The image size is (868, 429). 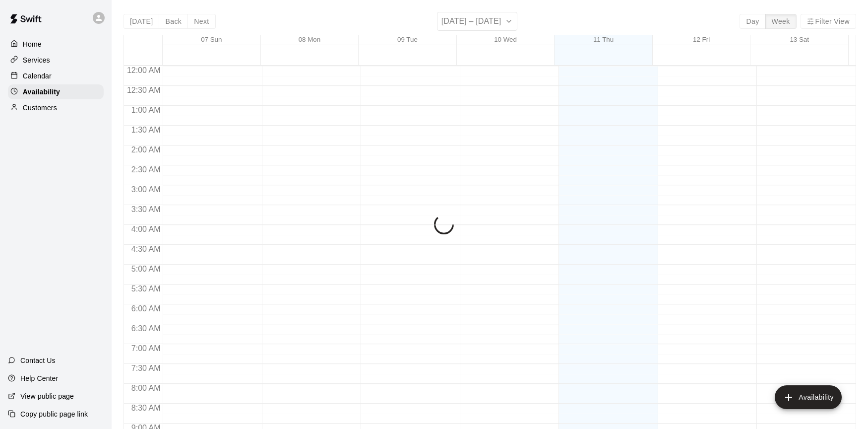 I want to click on p: Help Center, so click(x=39, y=378).